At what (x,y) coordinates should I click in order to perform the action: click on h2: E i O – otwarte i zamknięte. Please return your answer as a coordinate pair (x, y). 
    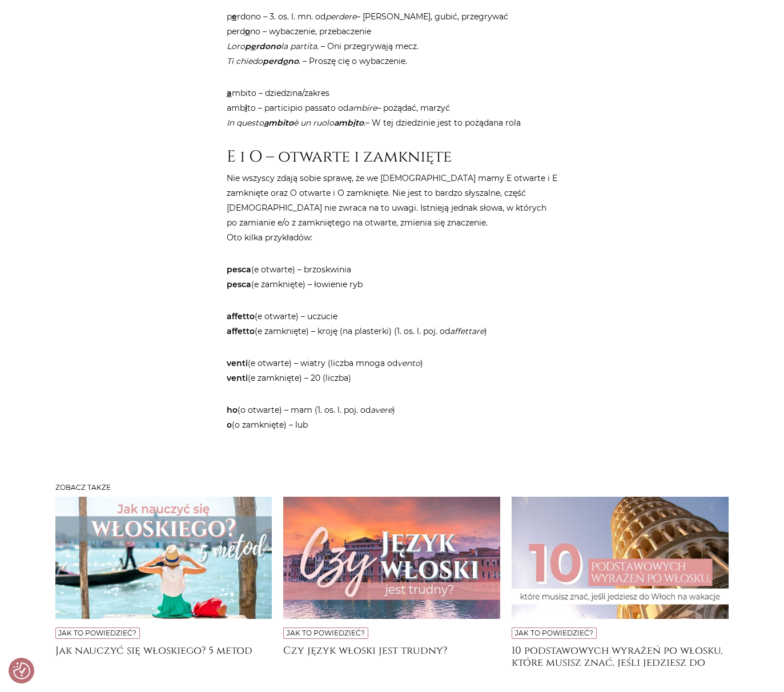
    Looking at the image, I should click on (392, 157).